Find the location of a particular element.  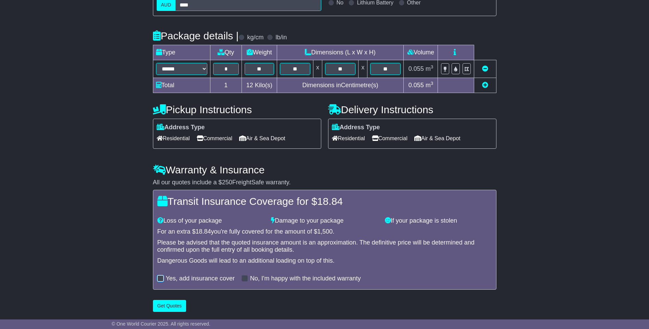

h4: Package details | is located at coordinates (196, 36).